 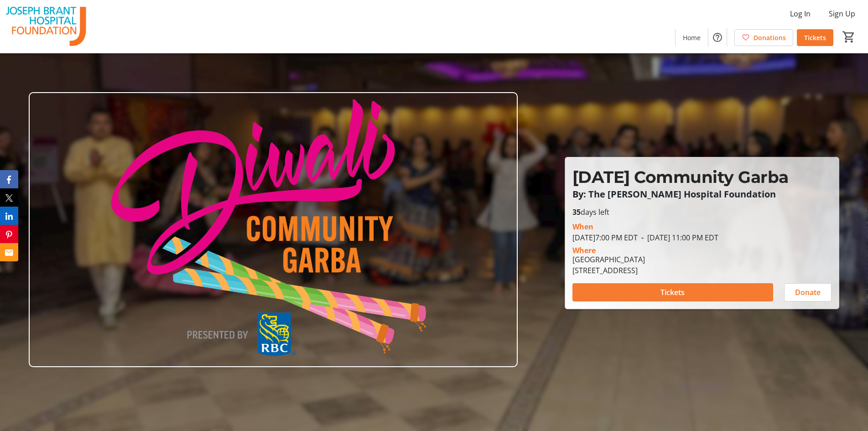 What do you see at coordinates (763, 37) in the screenshot?
I see `a: Donations` at bounding box center [763, 37].